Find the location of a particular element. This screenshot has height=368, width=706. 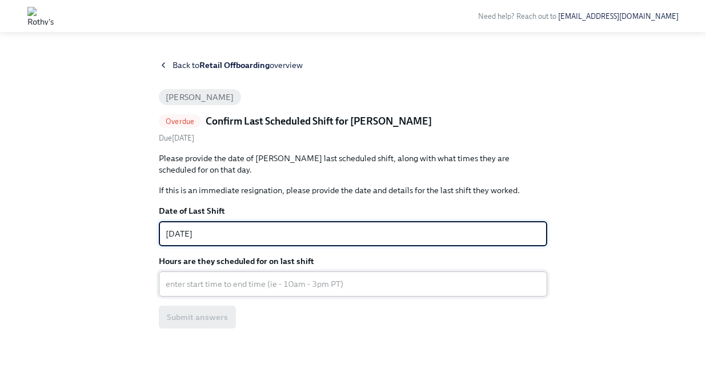

label: Date of Last Shift is located at coordinates (353, 211).